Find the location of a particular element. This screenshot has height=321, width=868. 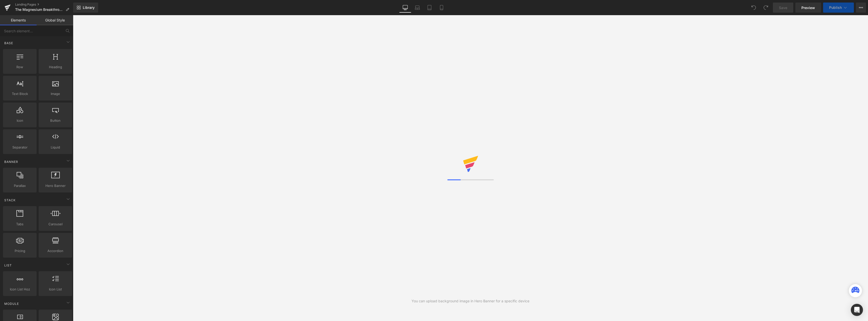

span: Base is located at coordinates (9, 43).